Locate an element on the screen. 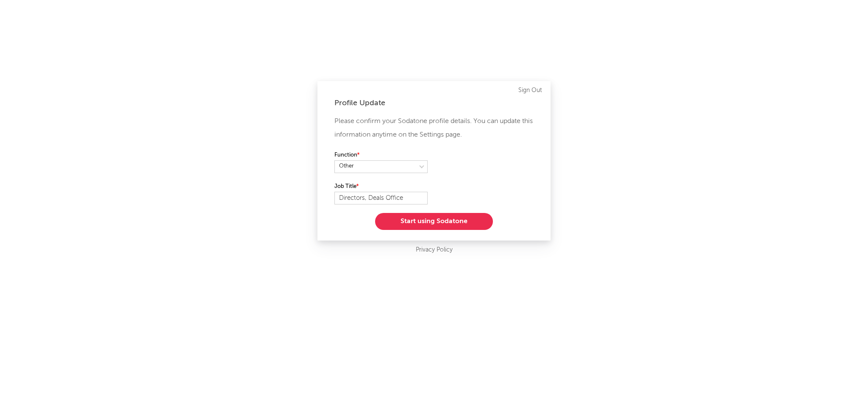 This screenshot has width=868, height=417. label: Function is located at coordinates (381, 155).